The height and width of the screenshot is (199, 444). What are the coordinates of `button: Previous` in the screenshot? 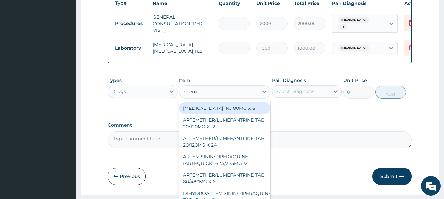 It's located at (127, 177).